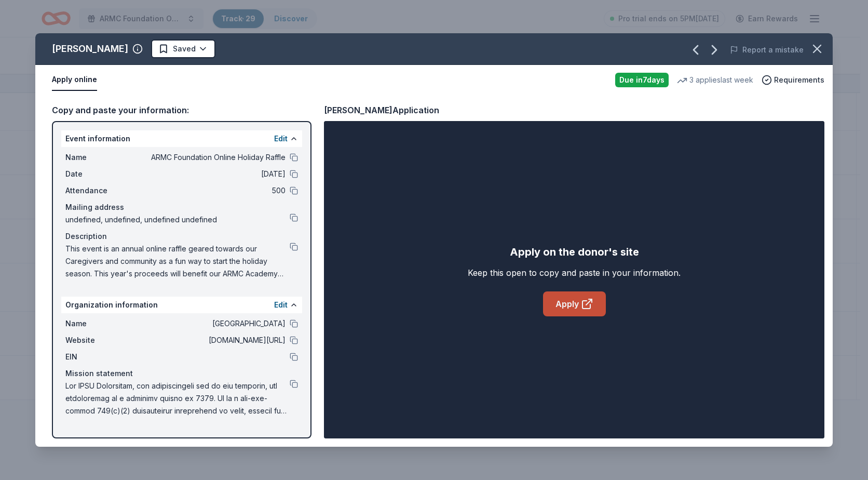 Image resolution: width=868 pixels, height=480 pixels. I want to click on div: Due in 7 days, so click(641, 80).